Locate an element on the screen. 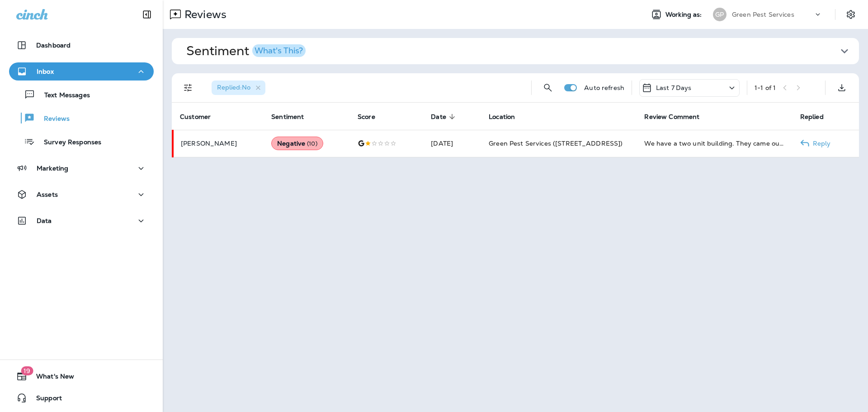 The width and height of the screenshot is (868, 412). div: Negative is located at coordinates (297, 143).